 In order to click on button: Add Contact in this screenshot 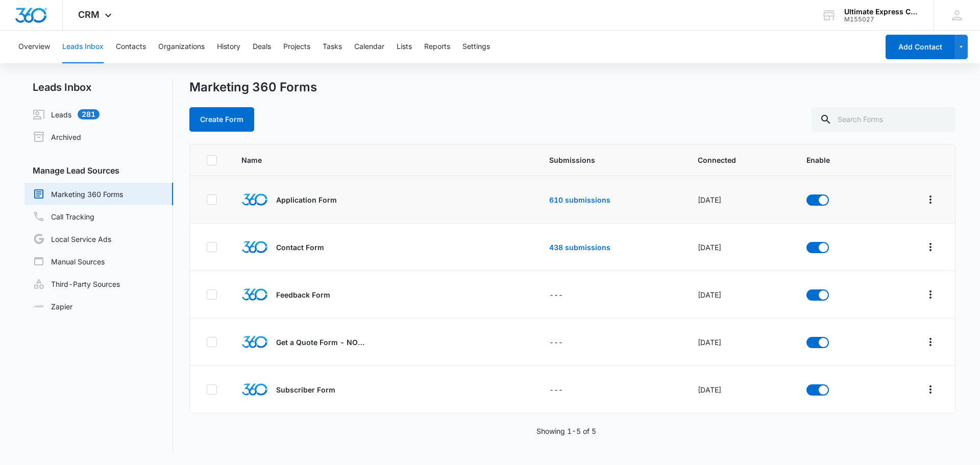, I will do `click(920, 47)`.